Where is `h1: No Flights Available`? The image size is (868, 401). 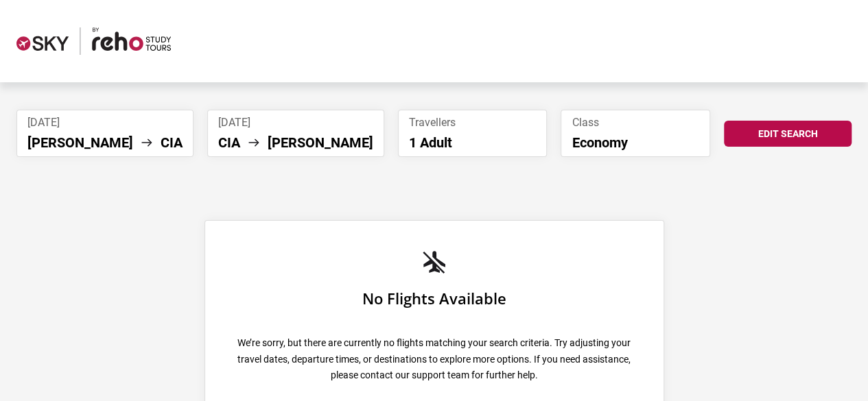
h1: No Flights Available is located at coordinates (434, 299).